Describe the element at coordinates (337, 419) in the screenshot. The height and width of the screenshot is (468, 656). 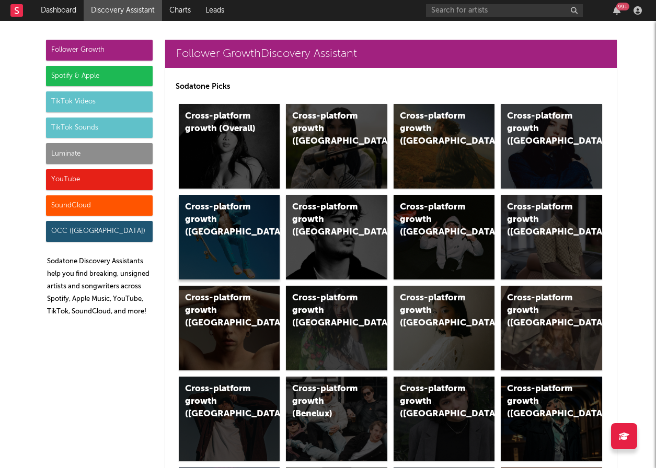
I see `a: Cross-platform growth (Benelux)` at that location.